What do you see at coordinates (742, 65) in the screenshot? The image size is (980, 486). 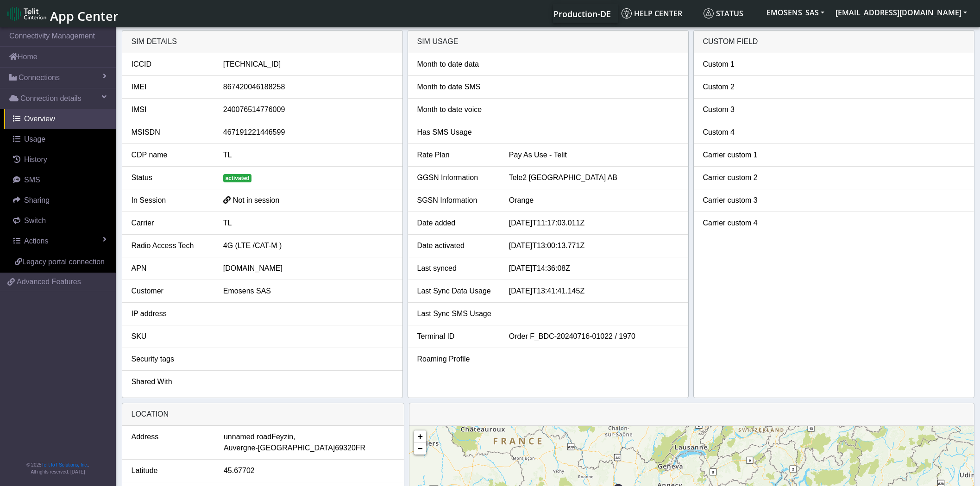 I see `div: Custom 1` at bounding box center [742, 65].